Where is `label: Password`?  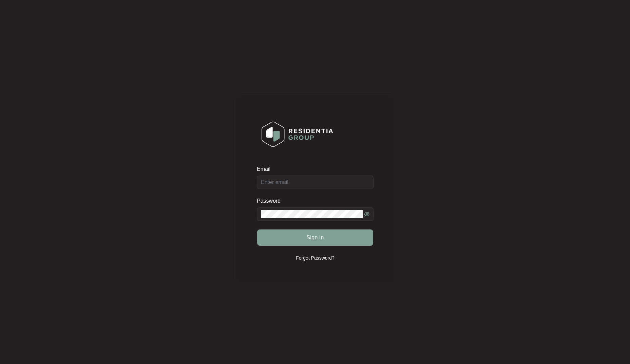 label: Password is located at coordinates (271, 201).